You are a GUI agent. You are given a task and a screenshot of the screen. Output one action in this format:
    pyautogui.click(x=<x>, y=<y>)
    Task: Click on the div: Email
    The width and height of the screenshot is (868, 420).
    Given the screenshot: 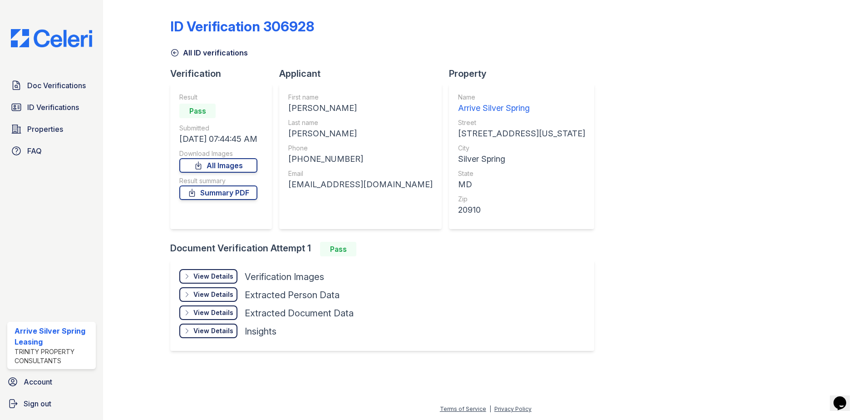 What is the action you would take?
    pyautogui.click(x=360, y=174)
    